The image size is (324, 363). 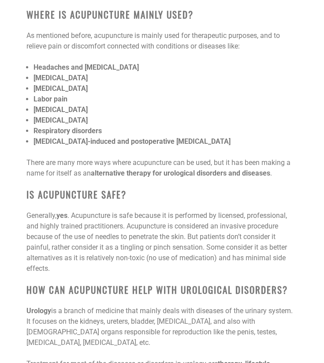 I want to click on b: yes, so click(x=62, y=215).